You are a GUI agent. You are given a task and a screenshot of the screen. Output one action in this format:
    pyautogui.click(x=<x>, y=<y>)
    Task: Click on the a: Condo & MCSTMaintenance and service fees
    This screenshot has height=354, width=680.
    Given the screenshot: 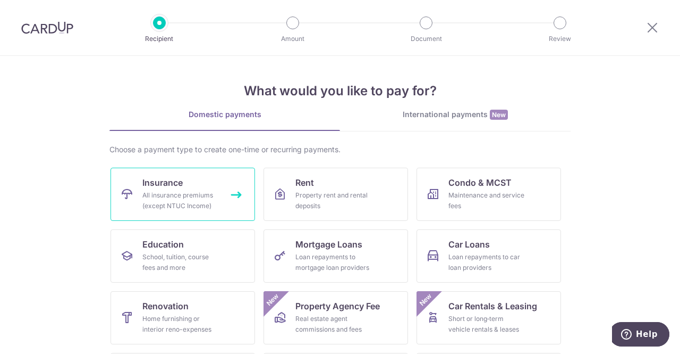 What is the action you would take?
    pyautogui.click(x=489, y=194)
    